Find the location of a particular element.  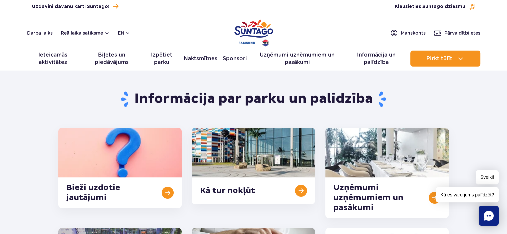

div: Tērzēšana is located at coordinates (489, 216).